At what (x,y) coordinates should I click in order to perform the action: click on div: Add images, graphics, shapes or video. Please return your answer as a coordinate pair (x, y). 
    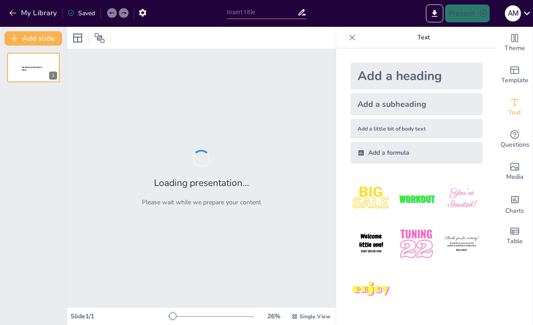
    Looking at the image, I should click on (515, 171).